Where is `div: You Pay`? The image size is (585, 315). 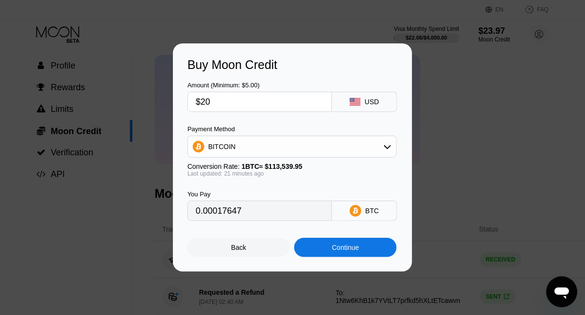
div: You Pay is located at coordinates (259, 194).